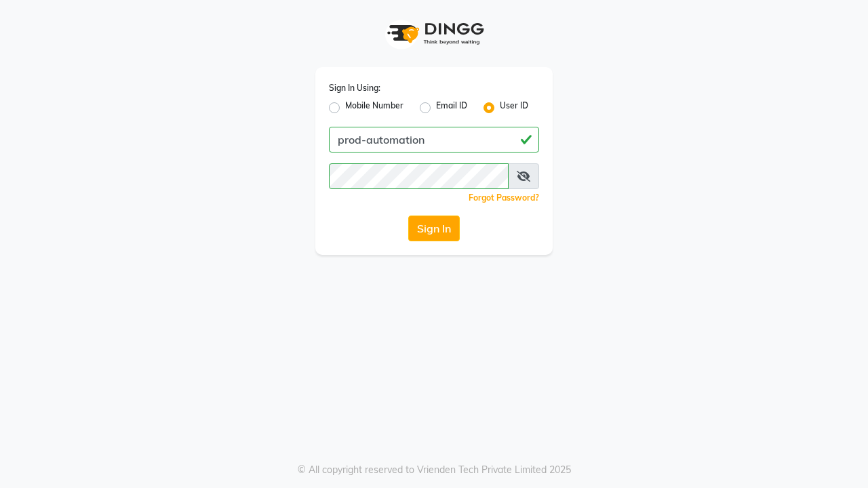 This screenshot has width=868, height=488. Describe the element at coordinates (434, 33) in the screenshot. I see `img: logo1.svg` at that location.